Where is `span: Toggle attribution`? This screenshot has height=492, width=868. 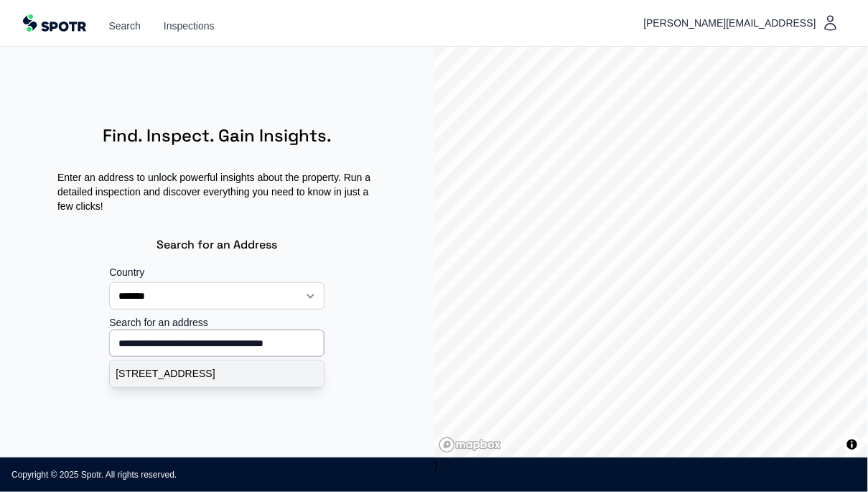
span: Toggle attribution is located at coordinates (853, 444).